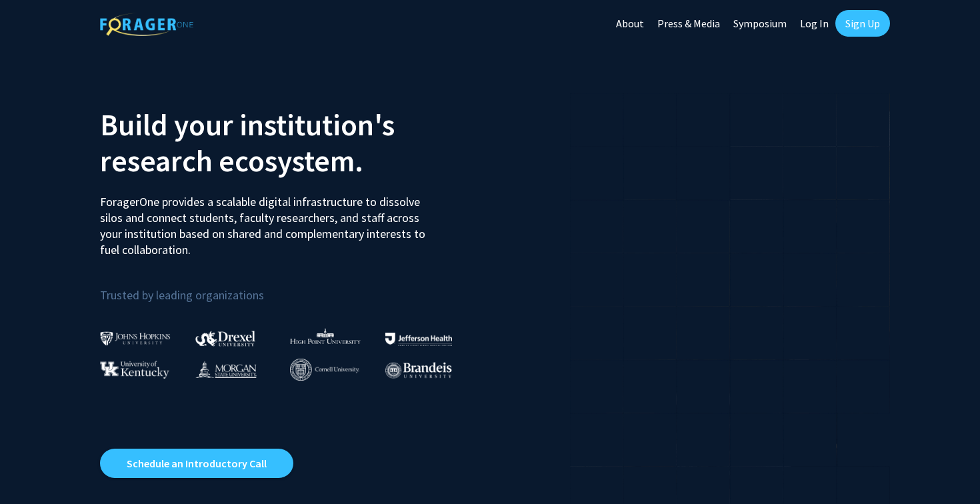  I want to click on h2: Build your institution's research ecosystem., so click(290, 143).